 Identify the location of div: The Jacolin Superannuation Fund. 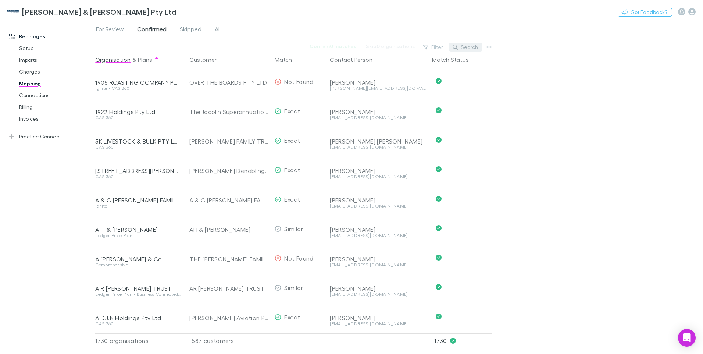
(229, 112).